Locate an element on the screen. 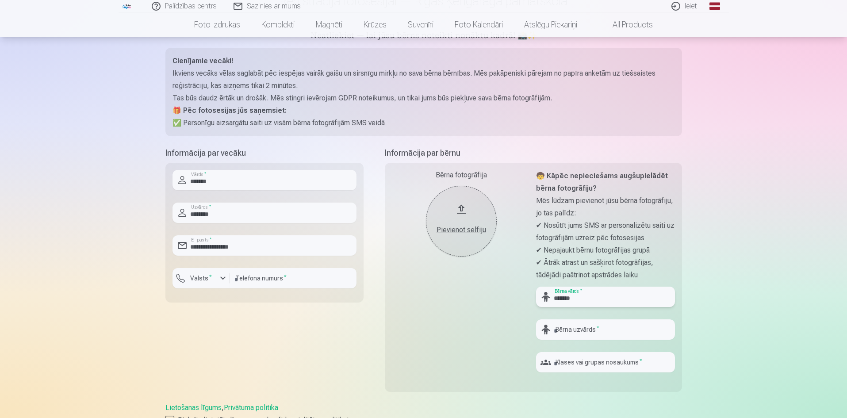  a: Magnēti is located at coordinates (329, 25).